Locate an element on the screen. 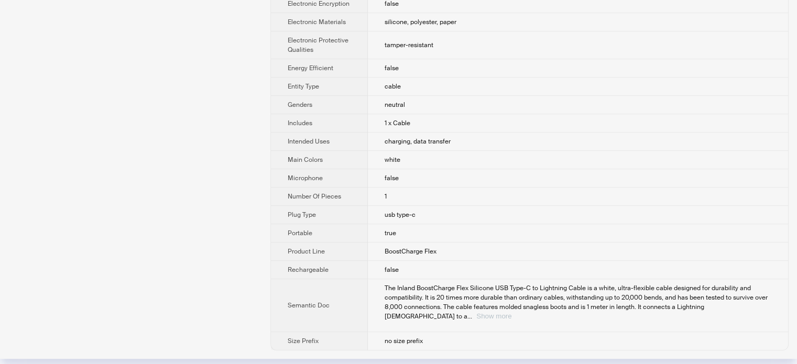 The width and height of the screenshot is (797, 364). span: Rechargeable is located at coordinates (308, 270).